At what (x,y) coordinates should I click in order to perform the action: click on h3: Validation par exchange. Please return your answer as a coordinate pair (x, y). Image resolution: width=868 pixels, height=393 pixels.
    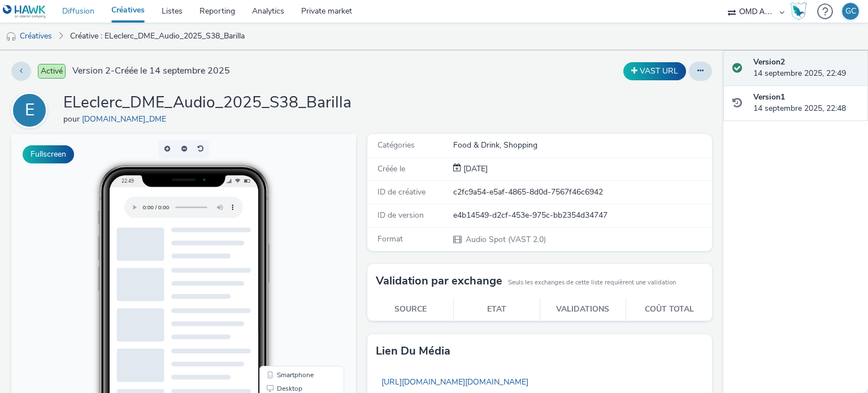
    Looking at the image, I should click on (439, 281).